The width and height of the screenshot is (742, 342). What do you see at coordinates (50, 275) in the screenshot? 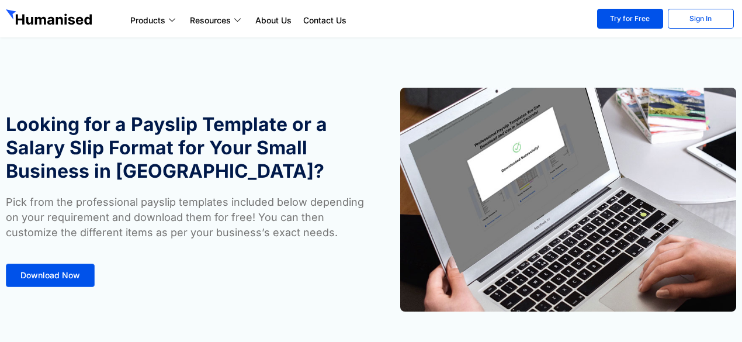
I see `a: Download Now` at bounding box center [50, 275].